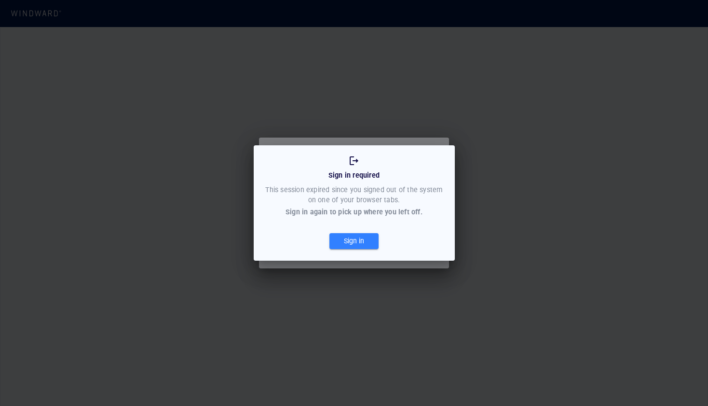 This screenshot has height=406, width=708. What do you see at coordinates (354, 241) in the screenshot?
I see `button: Sign in` at bounding box center [354, 241].